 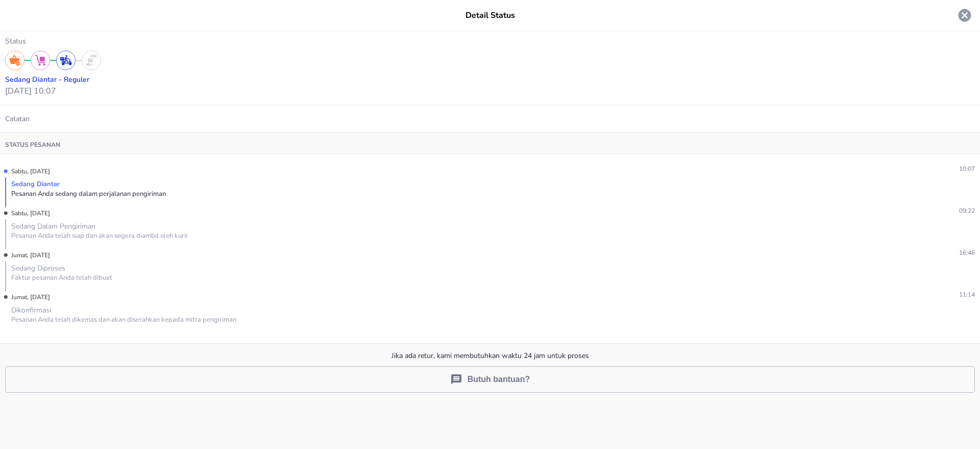 I want to click on p: Jika ada retur, kami membutuhkan waktu 24 jam untuk proses, so click(x=490, y=358).